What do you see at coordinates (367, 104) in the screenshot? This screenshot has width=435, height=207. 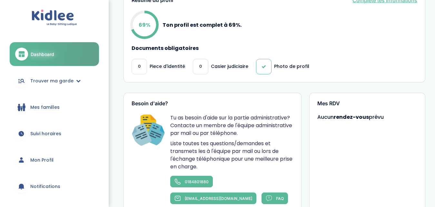 I see `h3: Mes RDV` at bounding box center [367, 104].